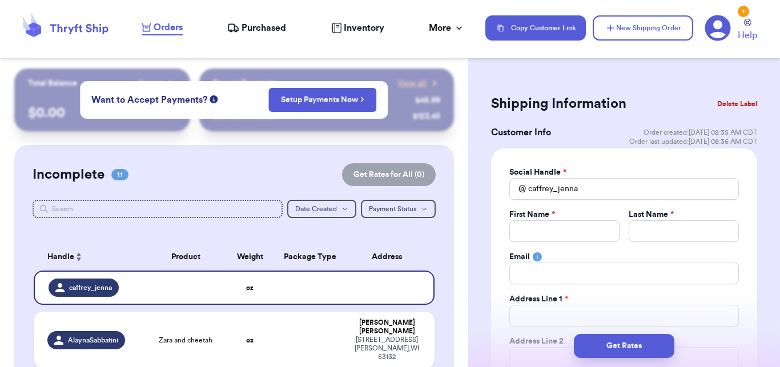 The height and width of the screenshot is (367, 780). What do you see at coordinates (520, 257) in the screenshot?
I see `label: Email` at bounding box center [520, 257].